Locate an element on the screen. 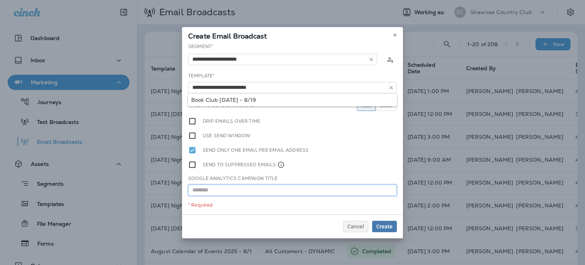 This screenshot has height=265, width=585. label: Template is located at coordinates (201, 76).